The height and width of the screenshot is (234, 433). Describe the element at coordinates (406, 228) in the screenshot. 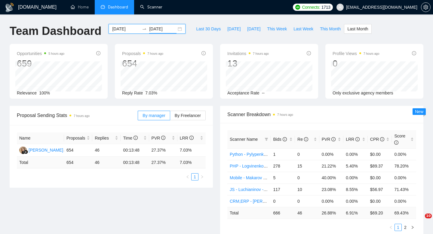

I see `a: 2` at that location.